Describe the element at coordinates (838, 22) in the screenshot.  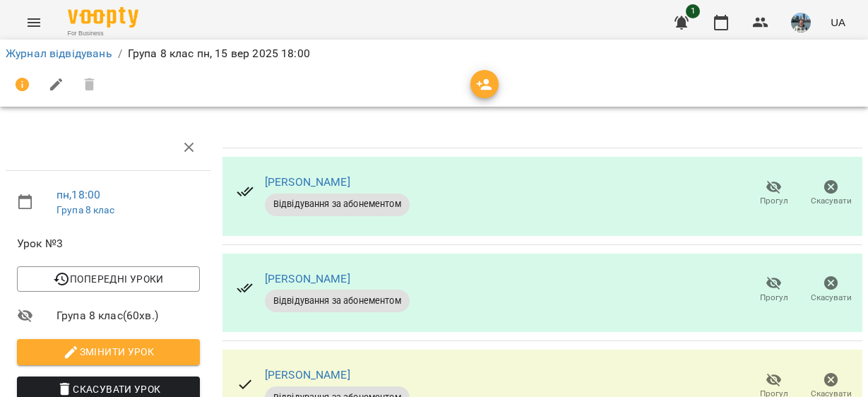
I see `button: UA` at that location.